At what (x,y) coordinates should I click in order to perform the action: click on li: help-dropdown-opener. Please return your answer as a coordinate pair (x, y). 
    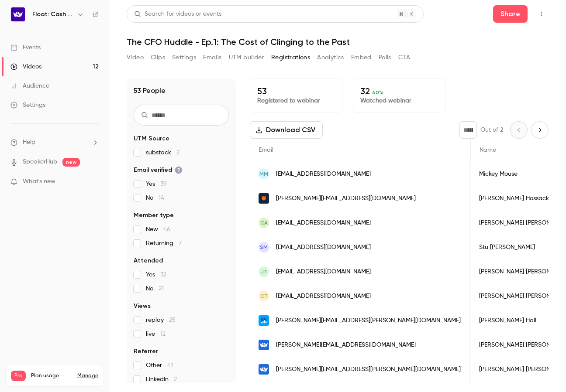
    Looking at the image, I should click on (55, 142).